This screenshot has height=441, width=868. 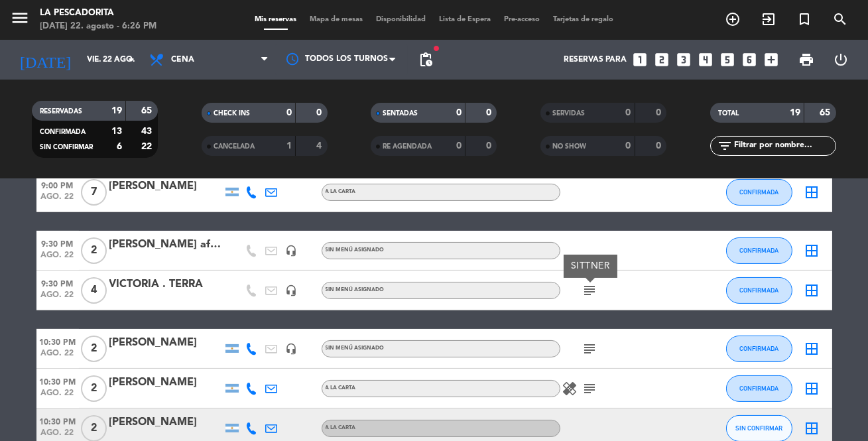 I want to click on span: CHECK INS, so click(x=231, y=113).